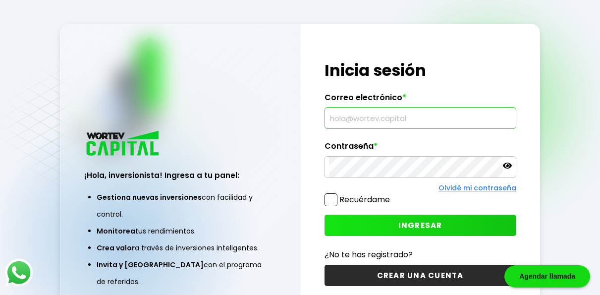 Image resolution: width=600 pixels, height=295 pixels. I want to click on span: INGRESAR, so click(420, 225).